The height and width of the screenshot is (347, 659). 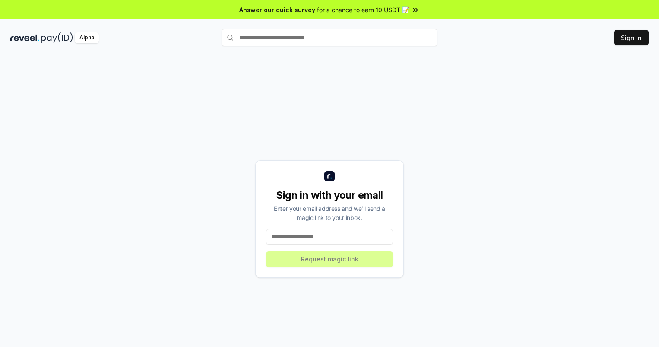 I want to click on div: Alpha, so click(x=87, y=38).